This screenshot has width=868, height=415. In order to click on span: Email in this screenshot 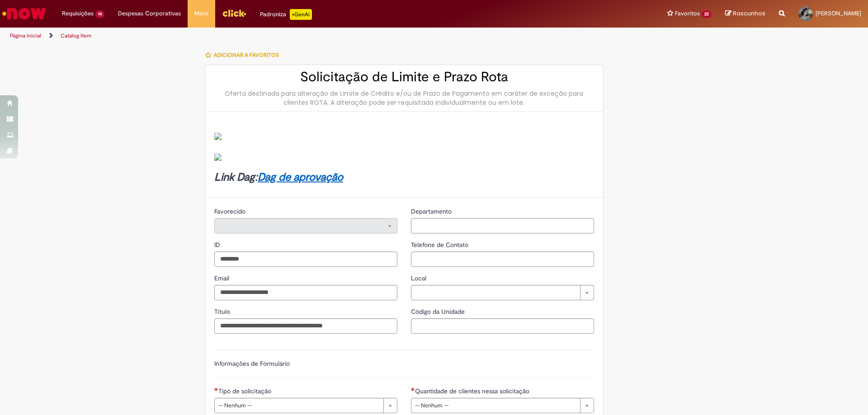, I will do `click(223, 278)`.